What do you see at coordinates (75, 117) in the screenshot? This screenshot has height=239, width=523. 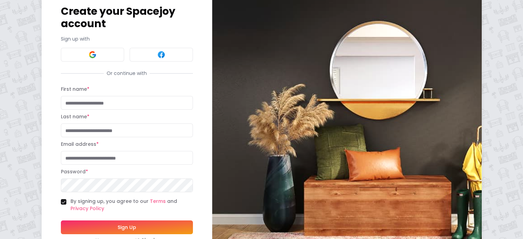 I see `label: Last name` at bounding box center [75, 117].